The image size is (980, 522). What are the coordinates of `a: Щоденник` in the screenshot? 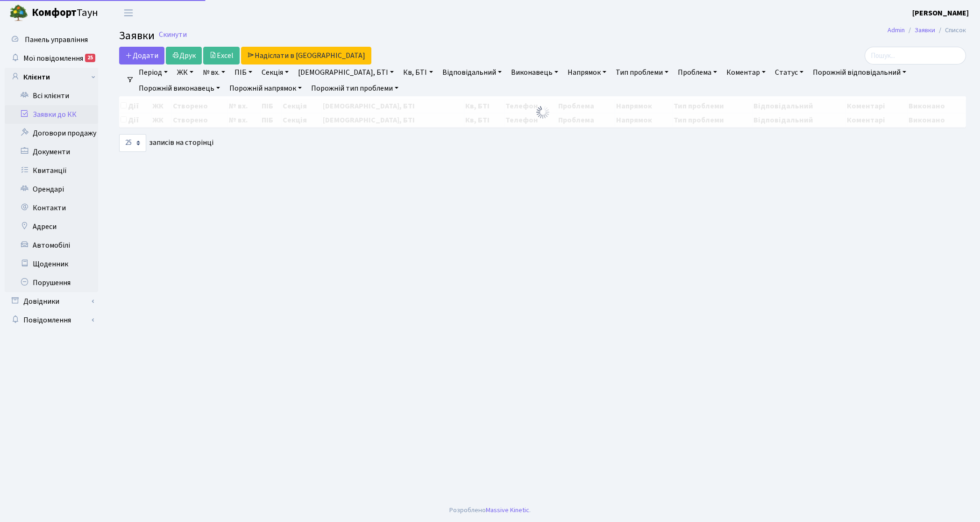 It's located at (52, 264).